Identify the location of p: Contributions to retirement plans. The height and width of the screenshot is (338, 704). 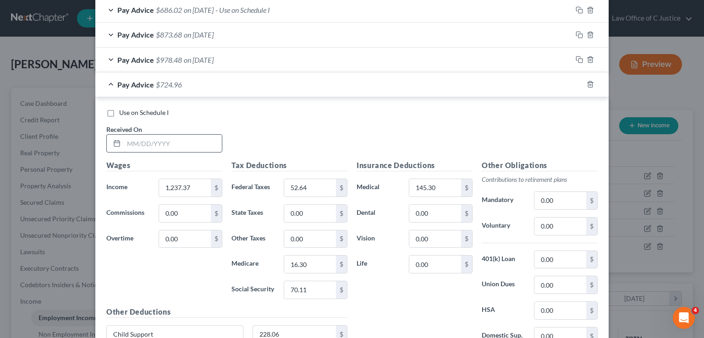
(540, 180).